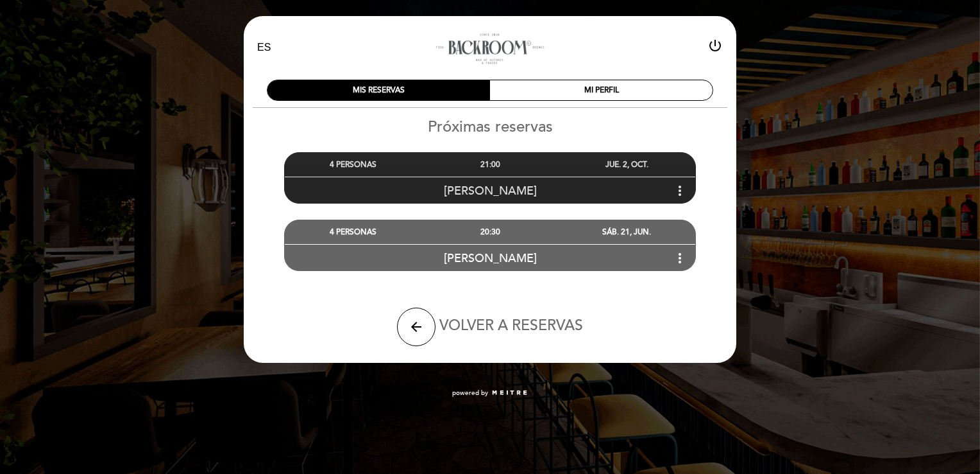 This screenshot has width=980, height=474. What do you see at coordinates (627, 232) in the screenshot?
I see `div: SÁB. 21, JUN.` at bounding box center [627, 232].